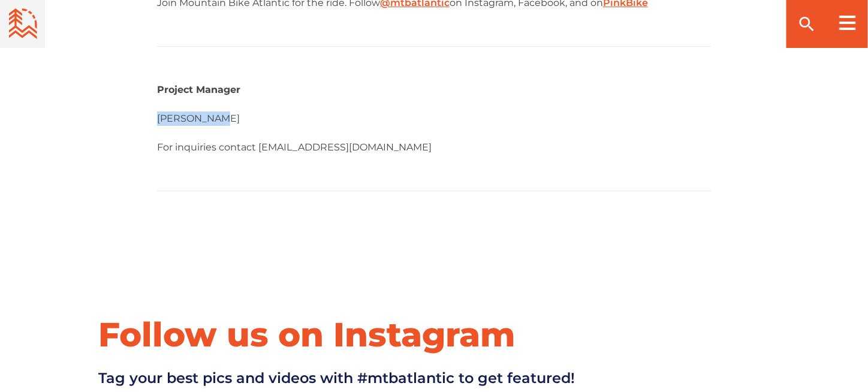 Image resolution: width=868 pixels, height=392 pixels. I want to click on h2: Follow us on Instagram, so click(336, 335).